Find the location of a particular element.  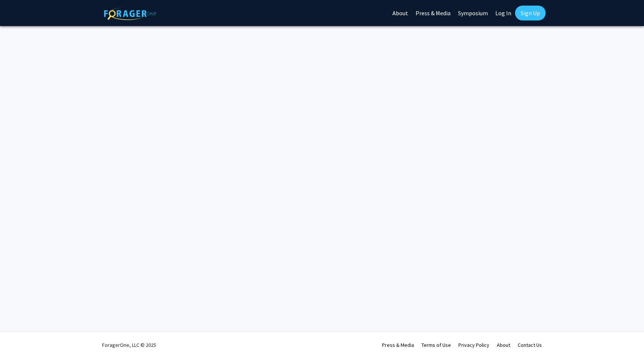

a: Sign Up is located at coordinates (531, 13).